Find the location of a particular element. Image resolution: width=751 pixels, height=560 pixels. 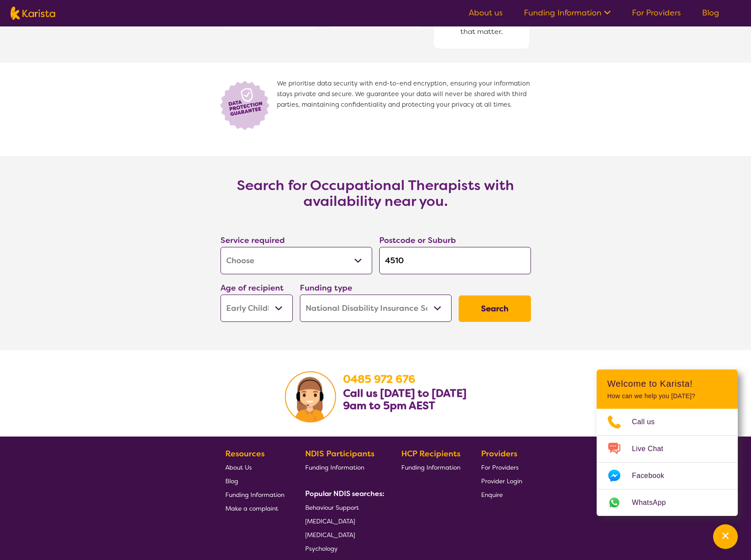

b: NDIS Participants is located at coordinates (339, 454).